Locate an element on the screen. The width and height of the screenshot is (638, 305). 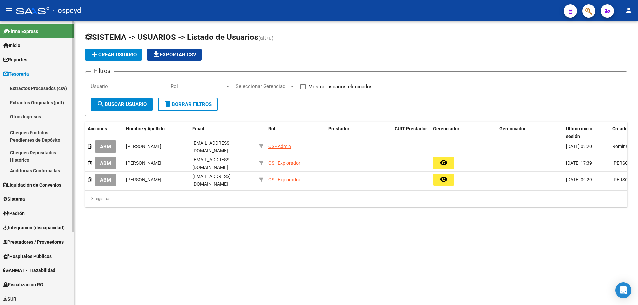
span: Acciones is located at coordinates (97, 129).